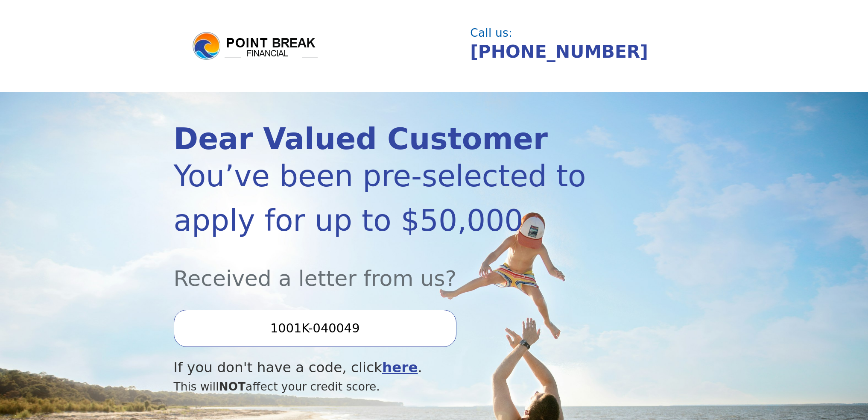 The height and width of the screenshot is (420, 868). Describe the element at coordinates (400, 368) in the screenshot. I see `b: here` at that location.